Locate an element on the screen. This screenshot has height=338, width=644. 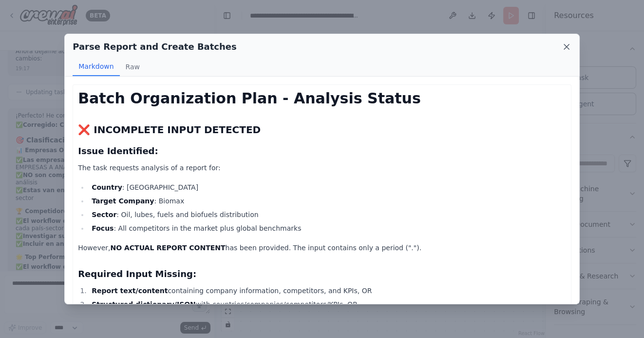
strong: Country is located at coordinates (107, 188).